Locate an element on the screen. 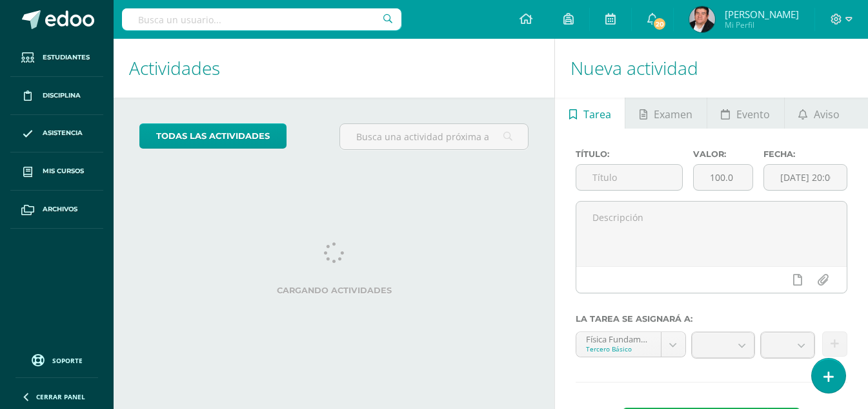  a: Archivos is located at coordinates (57, 209).